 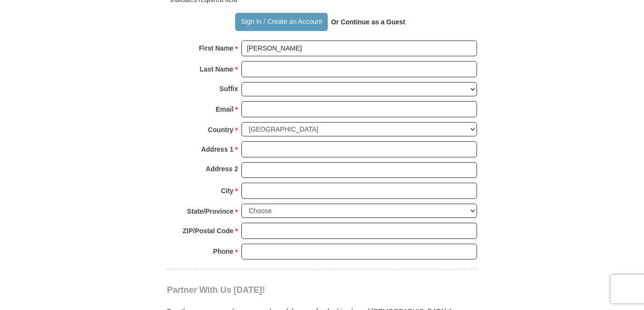 I want to click on strong: Phone, so click(x=223, y=252).